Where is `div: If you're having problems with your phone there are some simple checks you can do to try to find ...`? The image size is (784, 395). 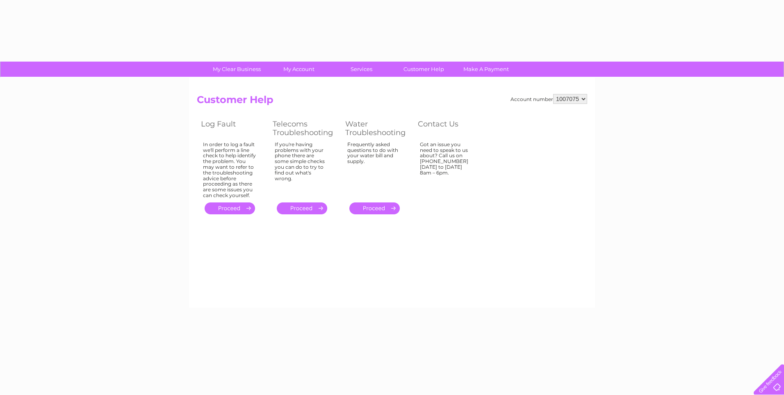
div: If you're having problems with your phone there are some simple checks you can do to try to find ... is located at coordinates (302, 168).